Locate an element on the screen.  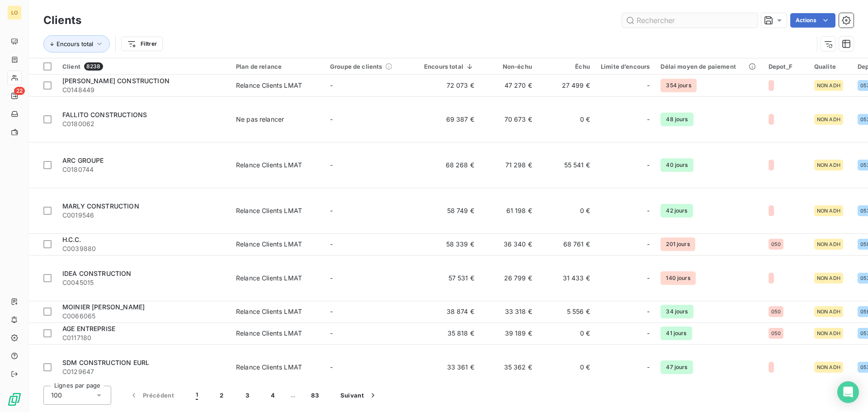
span: C0129647 is located at coordinates (144, 372).